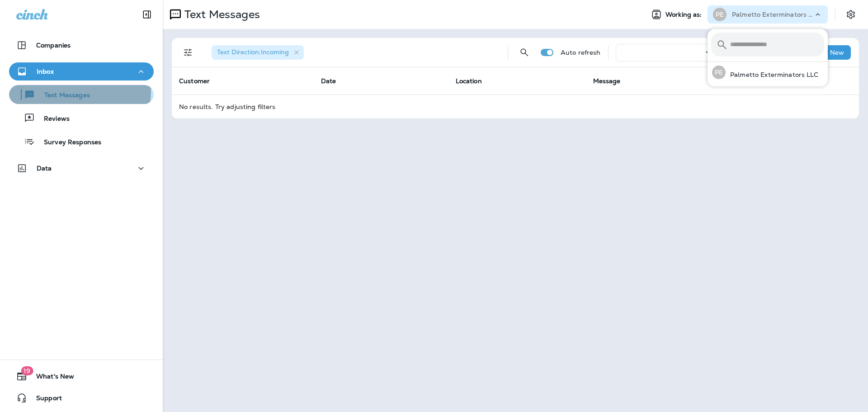  Describe the element at coordinates (44, 400) in the screenshot. I see `span: Support` at that location.